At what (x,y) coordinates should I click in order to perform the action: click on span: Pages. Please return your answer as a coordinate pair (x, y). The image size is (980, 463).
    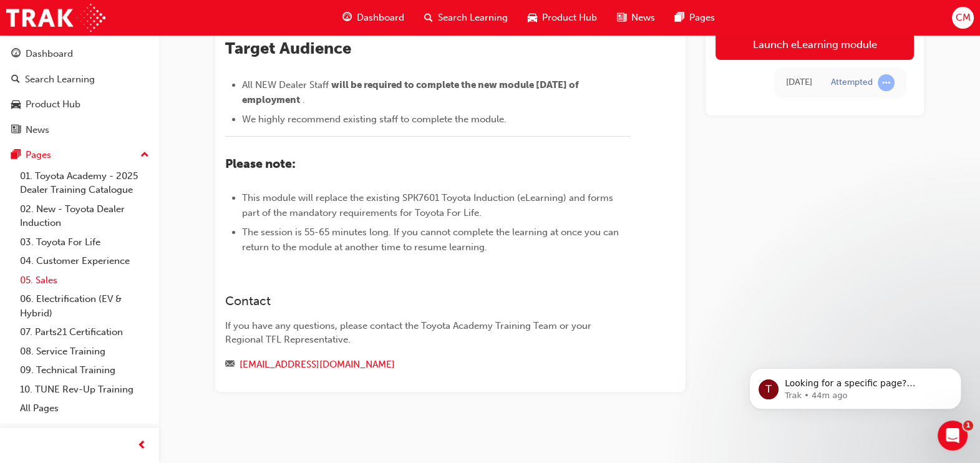
    Looking at the image, I should click on (702, 17).